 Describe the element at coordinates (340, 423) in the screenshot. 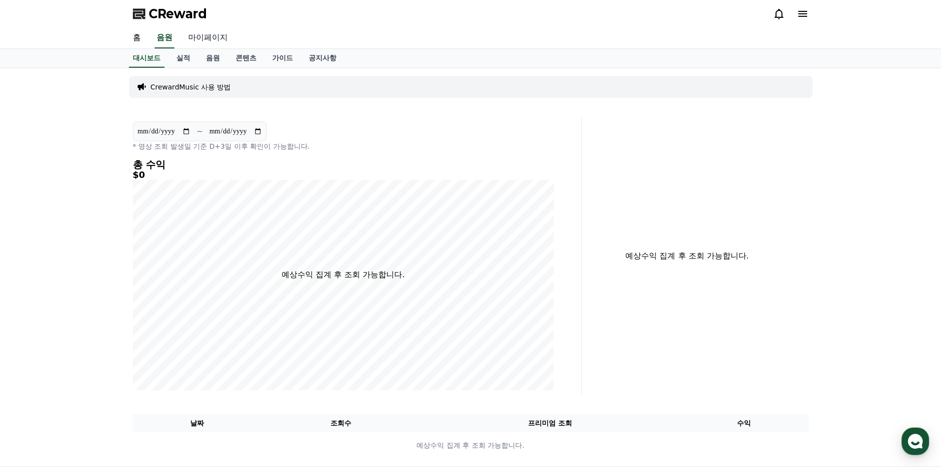

I see `th: 조회수` at that location.